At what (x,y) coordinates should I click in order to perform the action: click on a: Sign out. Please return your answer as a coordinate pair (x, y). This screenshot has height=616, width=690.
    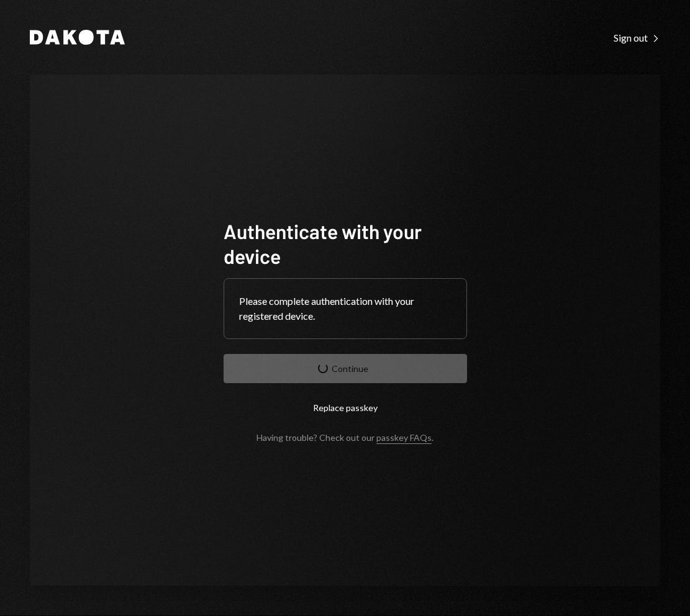
    Looking at the image, I should click on (637, 37).